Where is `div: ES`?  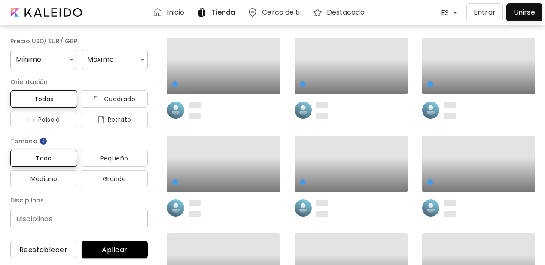 div: ES is located at coordinates (443, 12).